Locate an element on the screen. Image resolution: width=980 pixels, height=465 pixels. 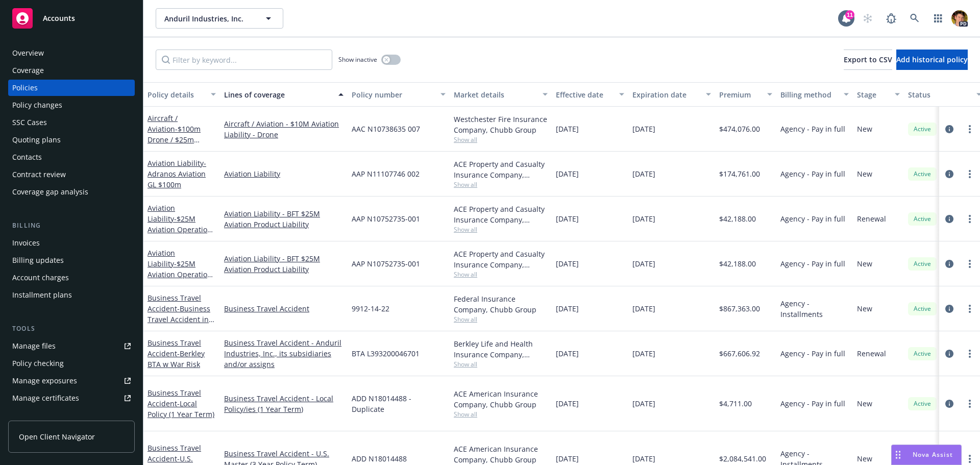
div: Stage is located at coordinates (873, 94).